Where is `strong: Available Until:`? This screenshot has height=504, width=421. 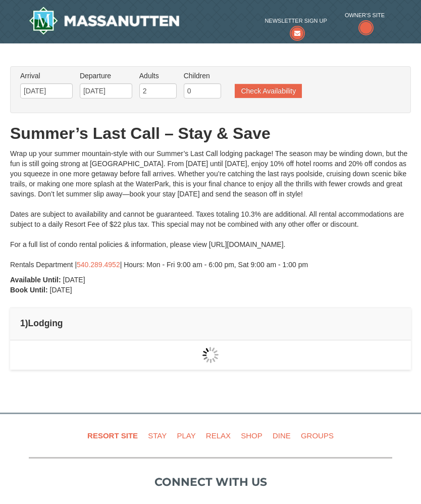
strong: Available Until: is located at coordinates (36, 280).